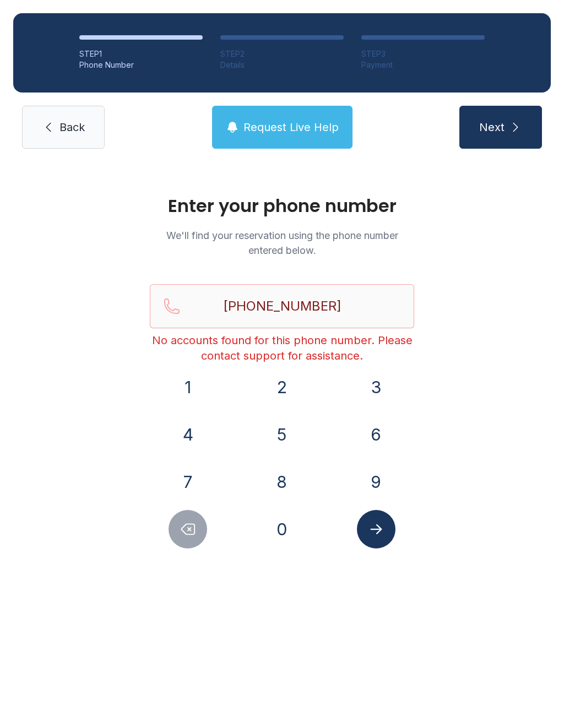 The image size is (564, 728). I want to click on div: STEP 1, so click(141, 54).